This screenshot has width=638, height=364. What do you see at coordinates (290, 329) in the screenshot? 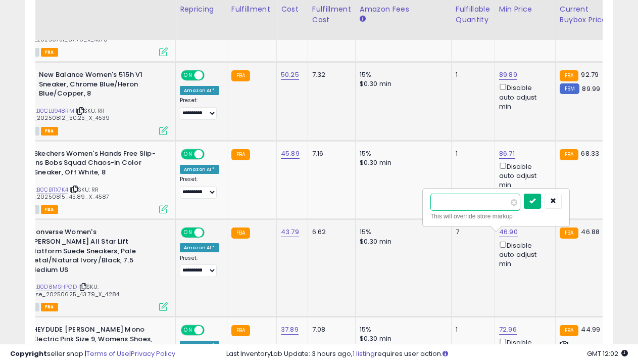
I see `a: 37.89` at bounding box center [290, 329].